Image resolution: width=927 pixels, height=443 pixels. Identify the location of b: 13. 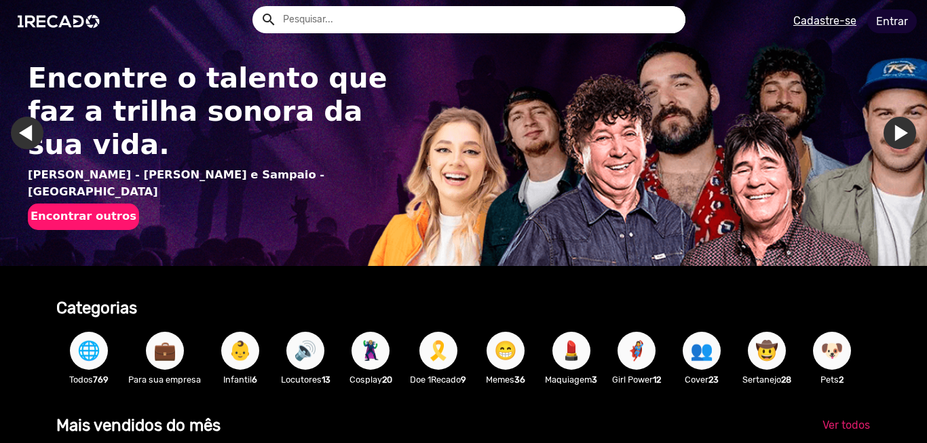
(326, 380).